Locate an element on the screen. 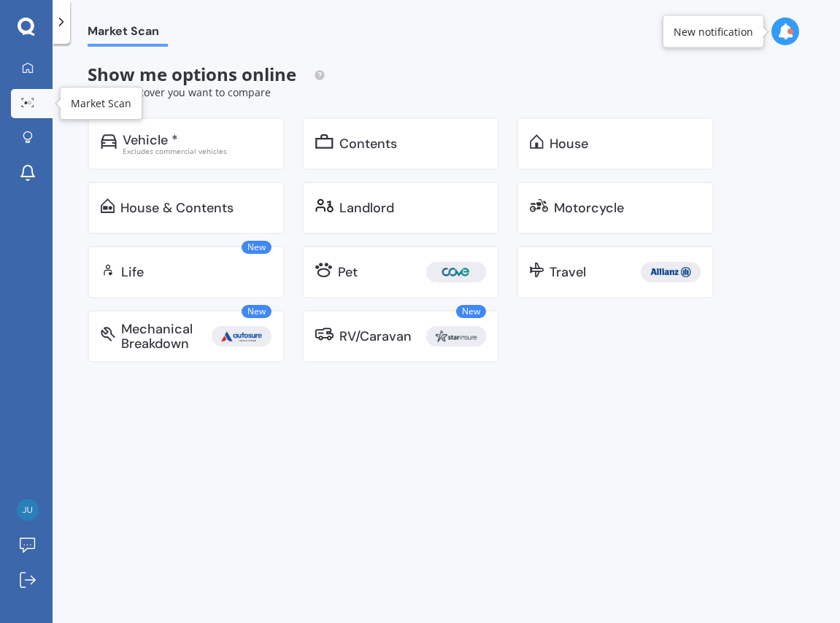 This screenshot has height=623, width=840. img: home.91c183c226a05b4dc763.svg is located at coordinates (536, 142).